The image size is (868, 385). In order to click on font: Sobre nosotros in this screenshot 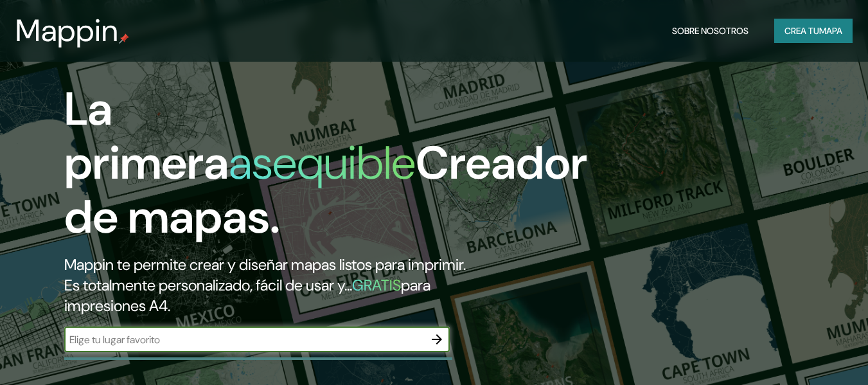, I will do `click(710, 31)`.